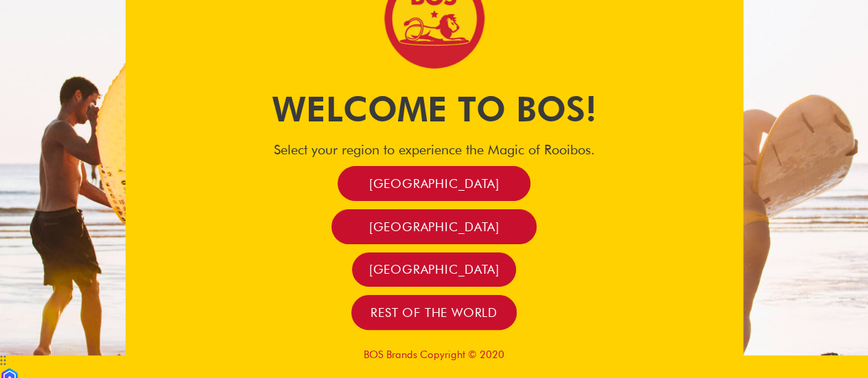 Image resolution: width=868 pixels, height=378 pixels. Describe the element at coordinates (434, 355) in the screenshot. I see `p: BOS Brands Copyright © 2020` at that location.